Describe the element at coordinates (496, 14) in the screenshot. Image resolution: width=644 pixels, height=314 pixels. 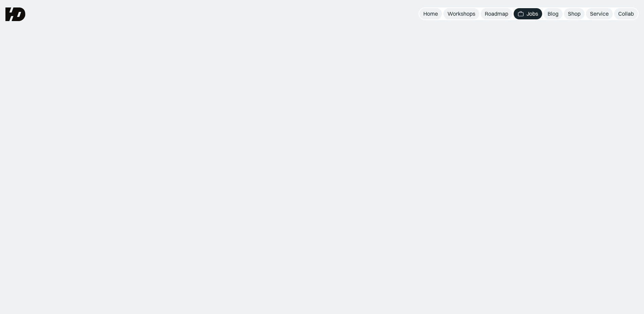
I see `a: Roadmap` at that location.